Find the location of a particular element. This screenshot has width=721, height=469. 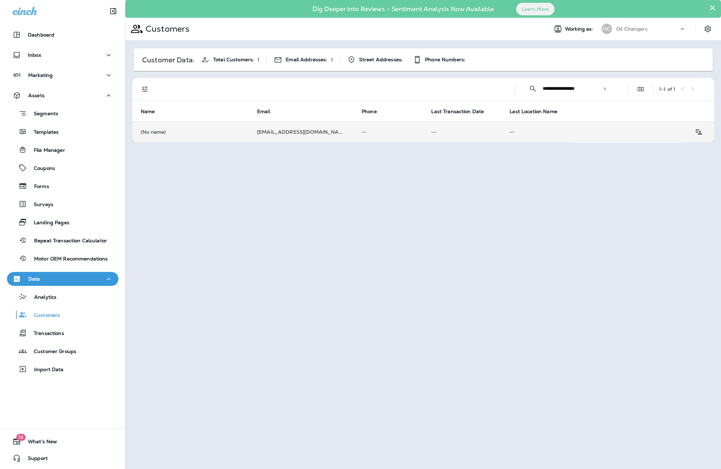

p: Motor OEM Recommendations is located at coordinates (68, 259).